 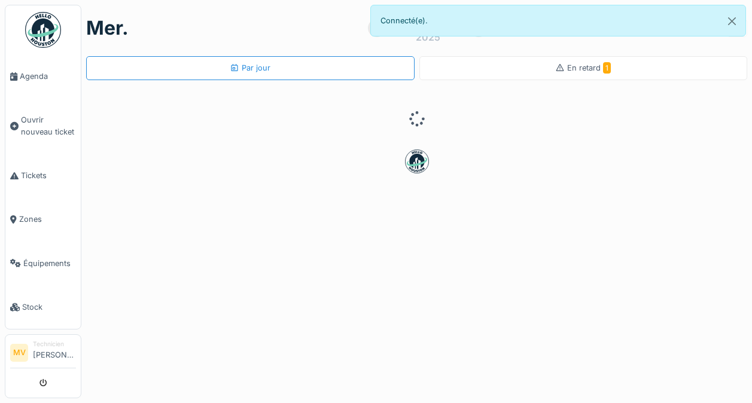 What do you see at coordinates (48, 76) in the screenshot?
I see `span: Agenda` at bounding box center [48, 76].